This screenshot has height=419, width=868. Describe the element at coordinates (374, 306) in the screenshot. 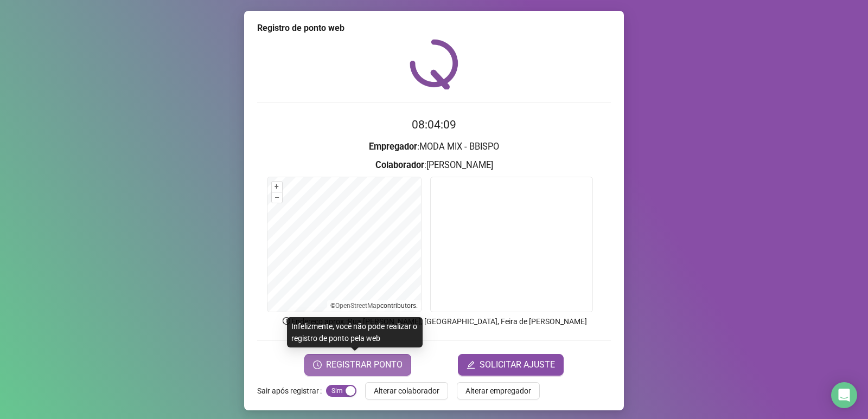

I see `li: © contributors.` at that location.